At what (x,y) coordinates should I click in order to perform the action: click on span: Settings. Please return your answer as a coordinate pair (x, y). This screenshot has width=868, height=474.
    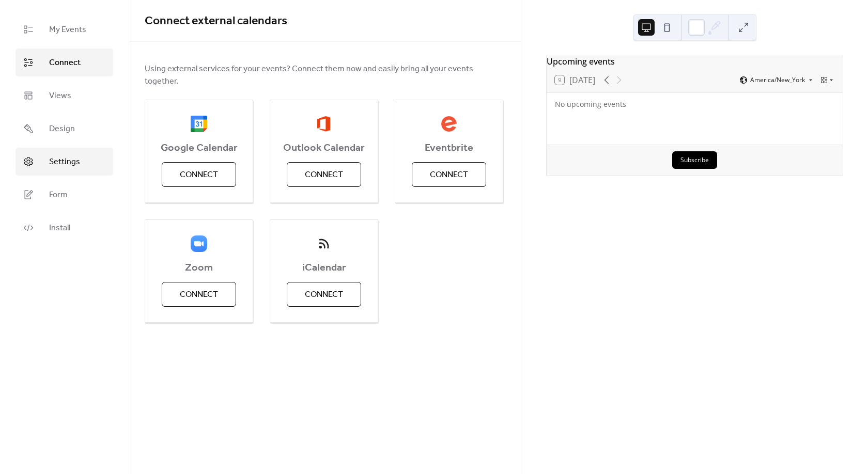
    Looking at the image, I should click on (65, 162).